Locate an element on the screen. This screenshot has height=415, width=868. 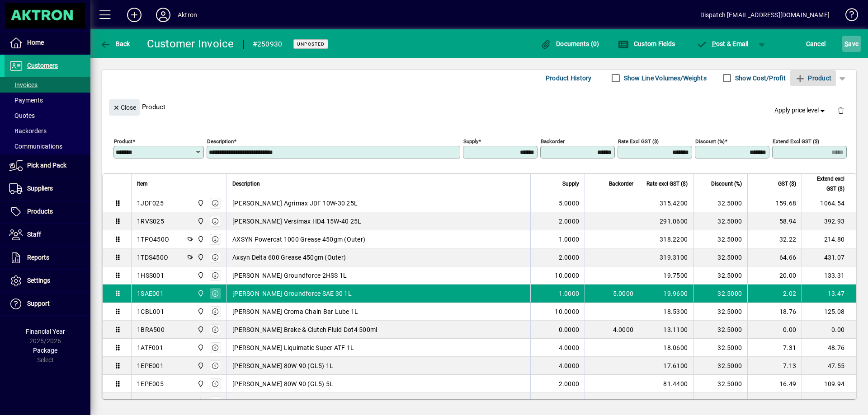
mat-label: Description is located at coordinates (220, 142).